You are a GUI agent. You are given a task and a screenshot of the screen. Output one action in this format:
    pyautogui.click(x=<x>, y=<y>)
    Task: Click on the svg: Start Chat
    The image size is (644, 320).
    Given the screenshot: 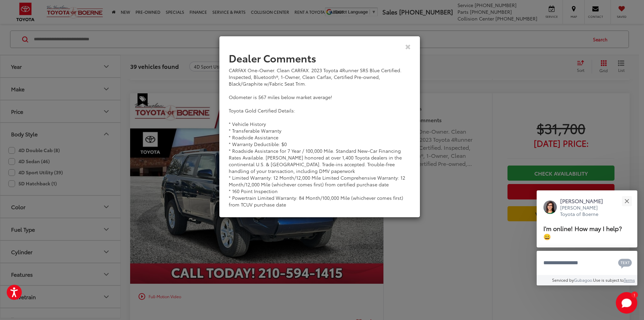 What is the action you would take?
    pyautogui.click(x=626, y=303)
    